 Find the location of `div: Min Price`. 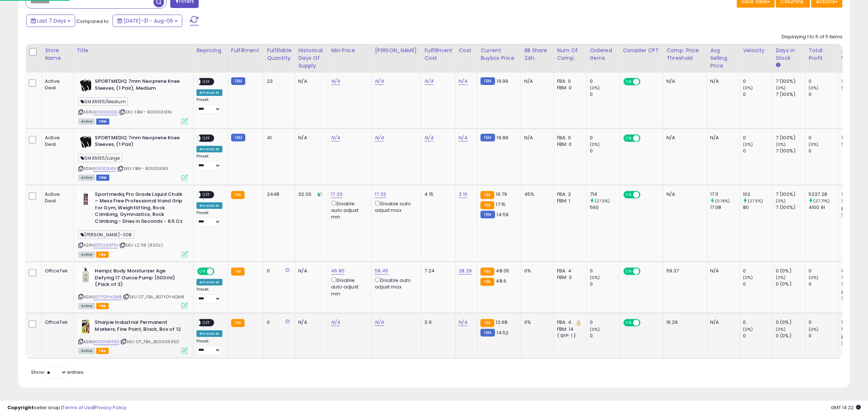

div: Min Price is located at coordinates (350, 51).